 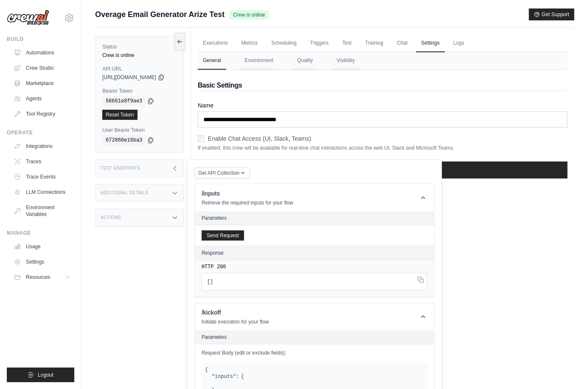 What do you see at coordinates (250, 43) in the screenshot?
I see `a: Metrics` at bounding box center [250, 43].